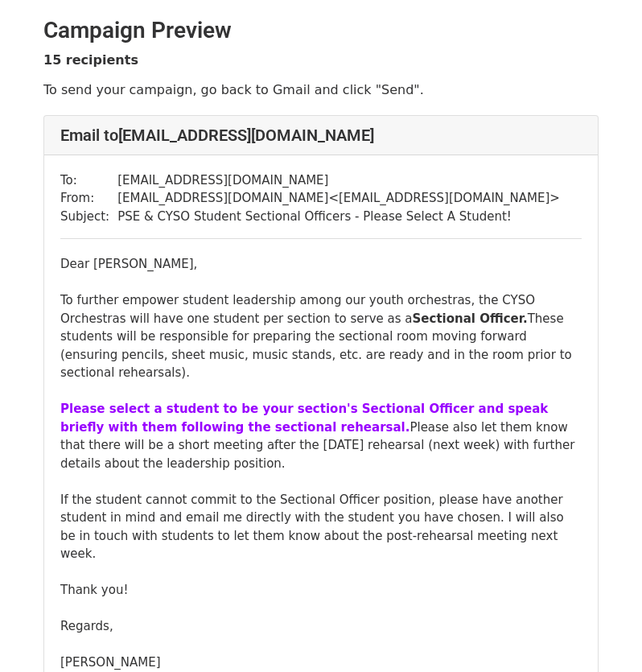 The image size is (642, 672). What do you see at coordinates (91, 60) in the screenshot?
I see `strong: 15 recipients` at bounding box center [91, 60].